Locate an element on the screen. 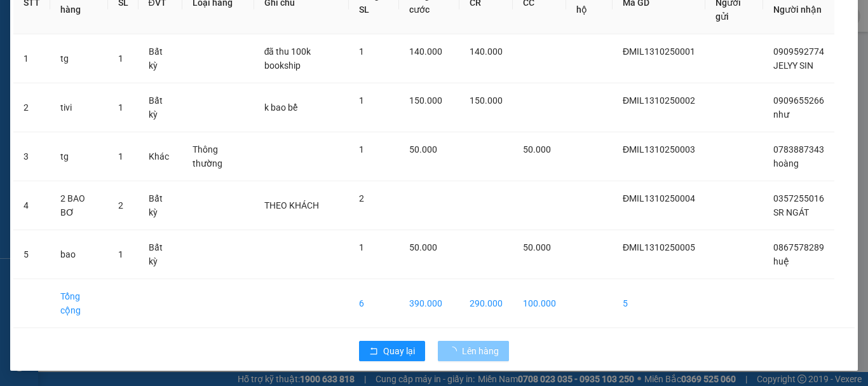 The width and height of the screenshot is (868, 386). span: Gửi: is located at coordinates (20, 19).